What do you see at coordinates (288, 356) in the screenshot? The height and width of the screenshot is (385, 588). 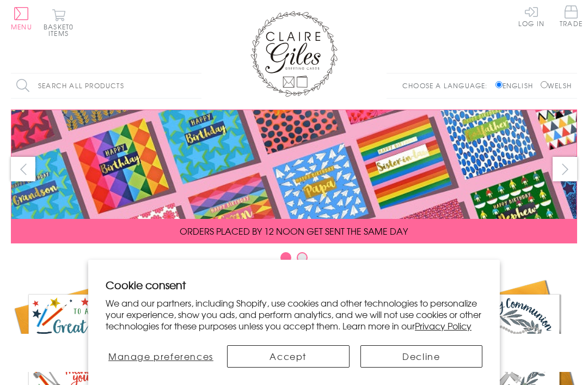 I see `button: Accept` at bounding box center [288, 356].